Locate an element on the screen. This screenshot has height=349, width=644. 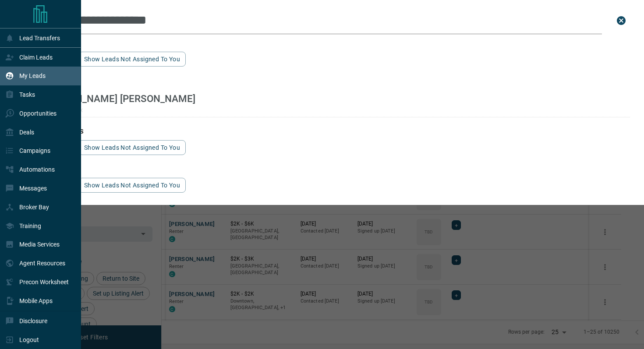
p: fayaz143xx@x is located at coordinates (119, 110).